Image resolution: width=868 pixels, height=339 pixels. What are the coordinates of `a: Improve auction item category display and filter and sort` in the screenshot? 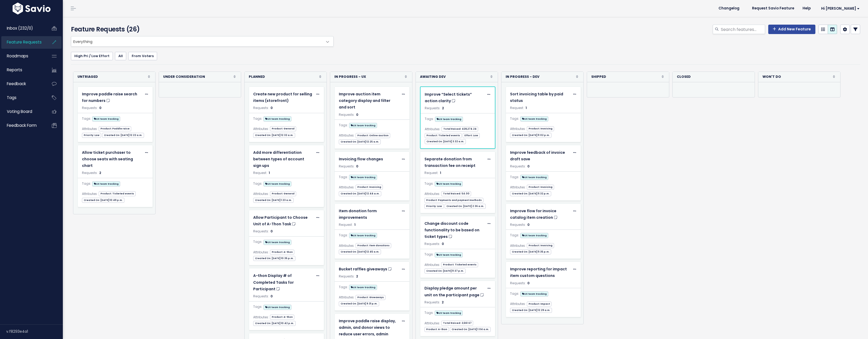 It's located at (369, 101).